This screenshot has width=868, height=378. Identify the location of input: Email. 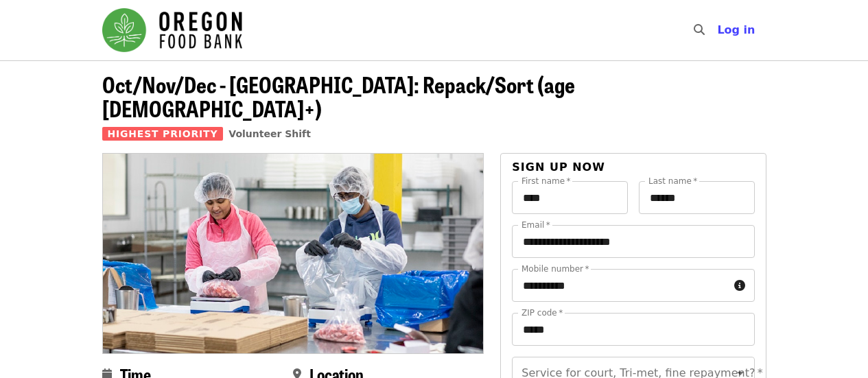
(633, 241).